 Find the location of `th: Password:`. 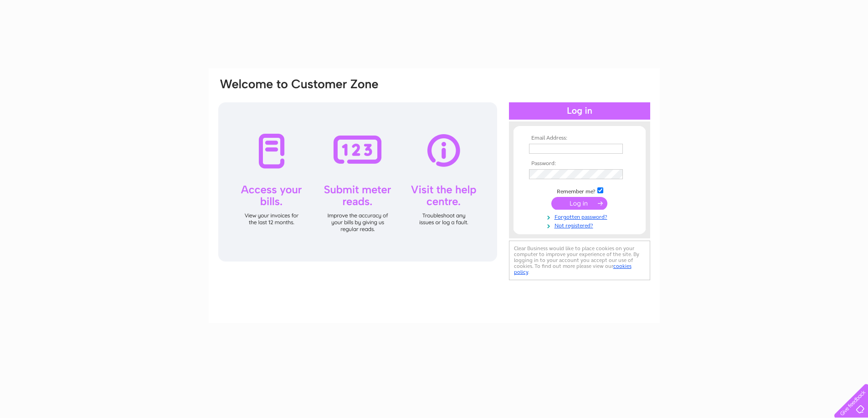

th: Password: is located at coordinates (580, 164).